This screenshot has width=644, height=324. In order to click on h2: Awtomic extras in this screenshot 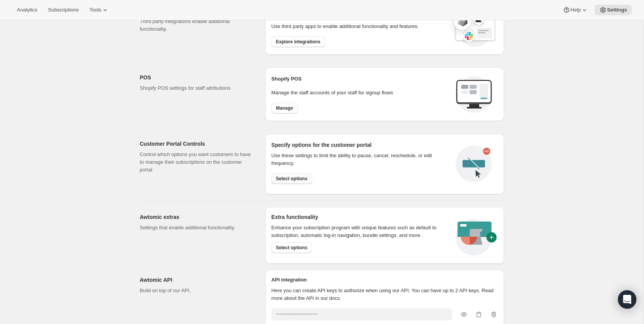, I will do `click(196, 217)`.